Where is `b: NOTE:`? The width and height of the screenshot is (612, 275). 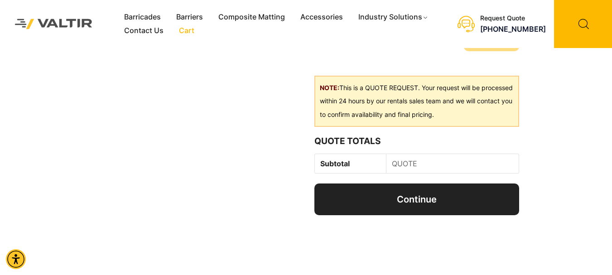
b: NOTE: is located at coordinates (329, 87).